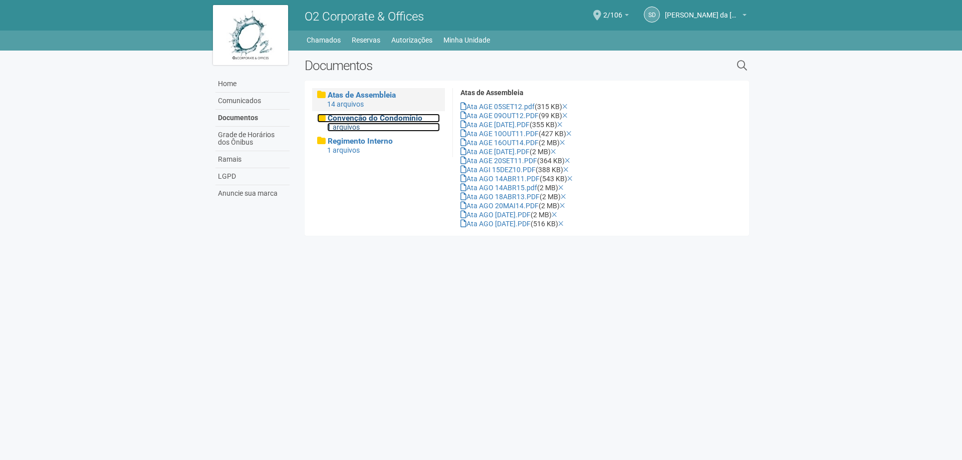  What do you see at coordinates (702, 10) in the screenshot?
I see `span: Susi Darlin da Silva Ferreira` at bounding box center [702, 10].